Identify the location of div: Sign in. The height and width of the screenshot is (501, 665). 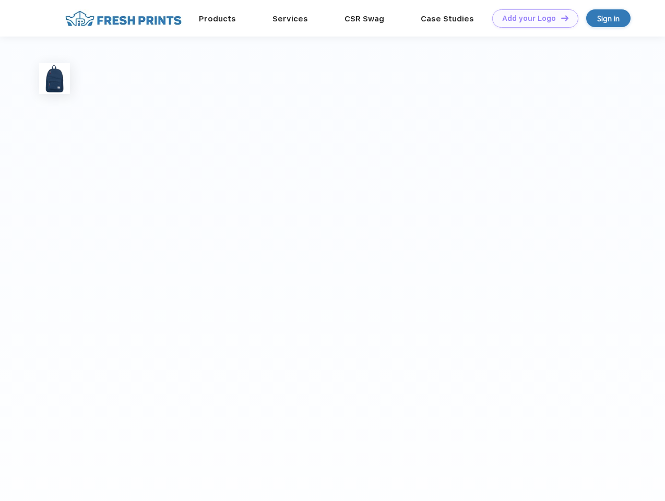
(608, 18).